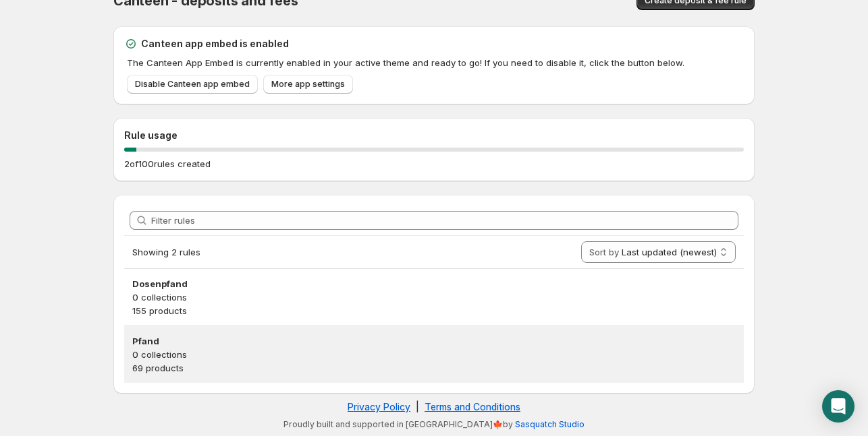  Describe the element at coordinates (192, 85) in the screenshot. I see `span: Disable Canteen app embed` at that location.